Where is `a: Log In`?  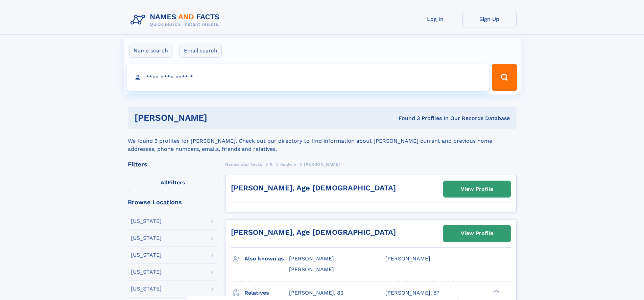 a: Log In is located at coordinates (435, 19).